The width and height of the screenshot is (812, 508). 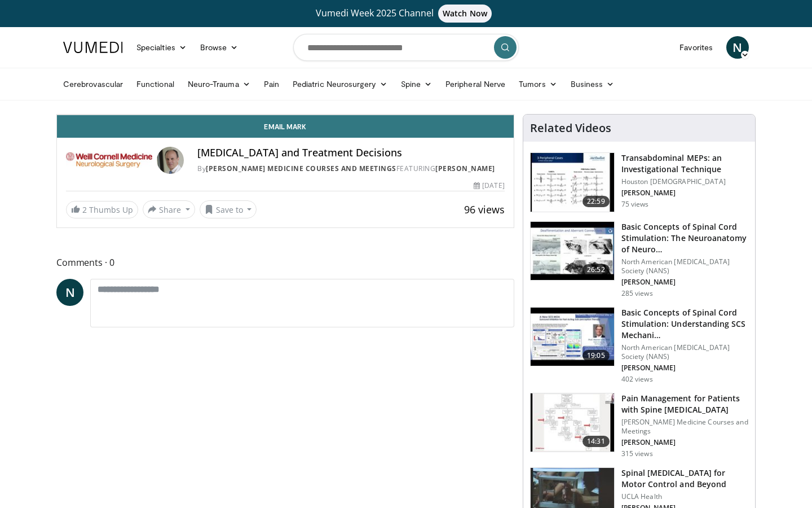 I want to click on a: 19:05 Basic Concepts of Spinal Cord Stimulation: Understanding SCS Mechani… North American [MEDIC..., so click(x=639, y=345).